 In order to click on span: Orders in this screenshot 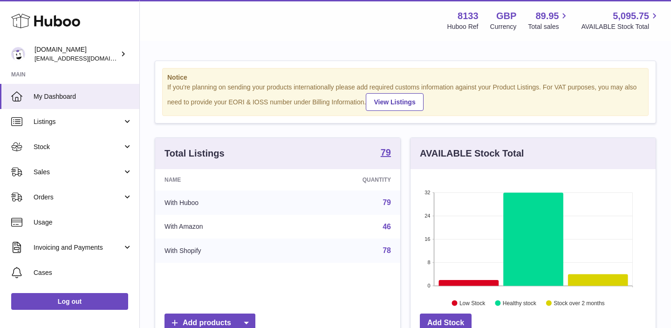, I will do `click(78, 197)`.